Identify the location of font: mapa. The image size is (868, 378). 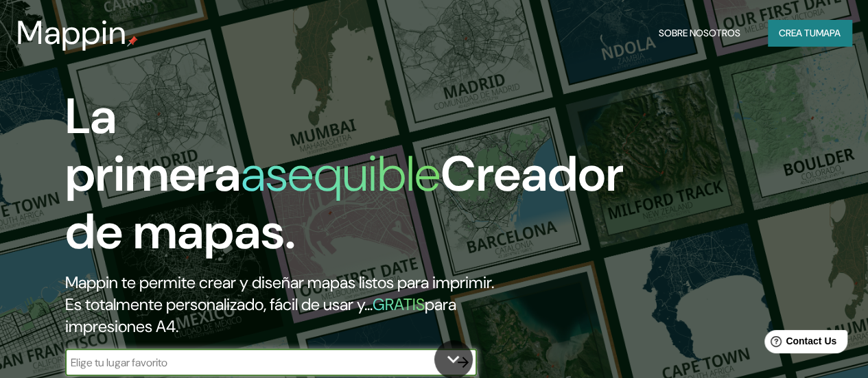
(828, 33).